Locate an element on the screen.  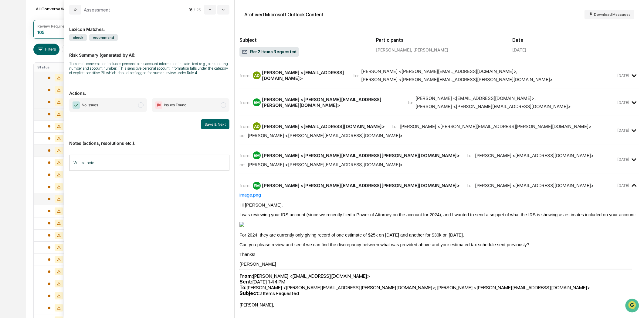
button: Download Messages is located at coordinates (609, 15).